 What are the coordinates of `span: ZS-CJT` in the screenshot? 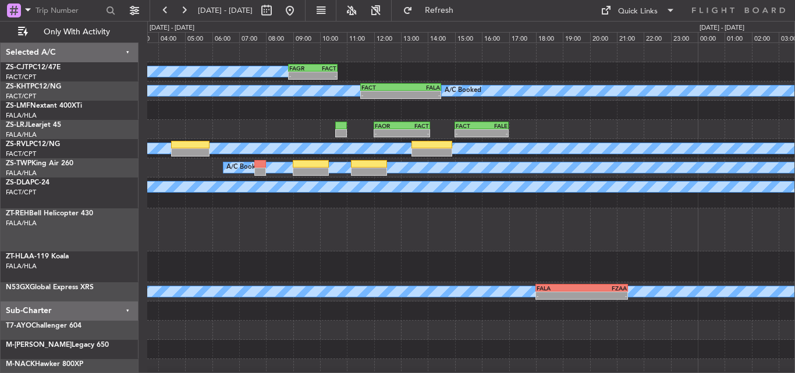 It's located at (17, 68).